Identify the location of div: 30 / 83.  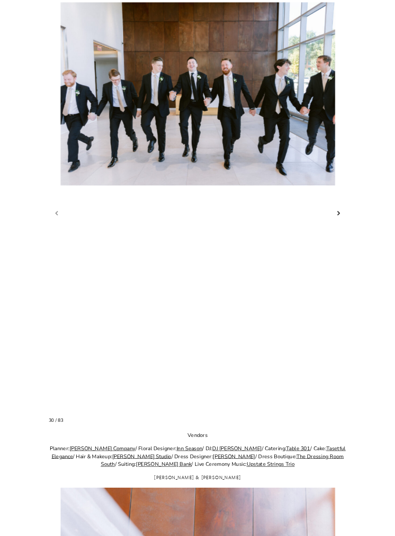
(198, 420).